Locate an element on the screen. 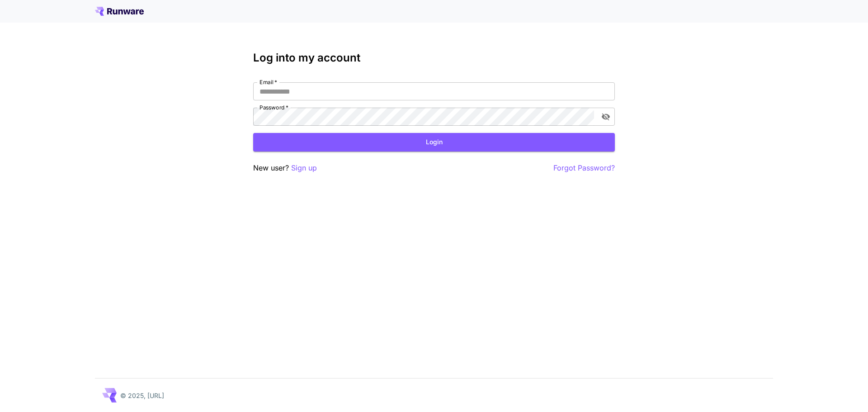 This screenshot has width=868, height=412. p: Sign up is located at coordinates (304, 168).